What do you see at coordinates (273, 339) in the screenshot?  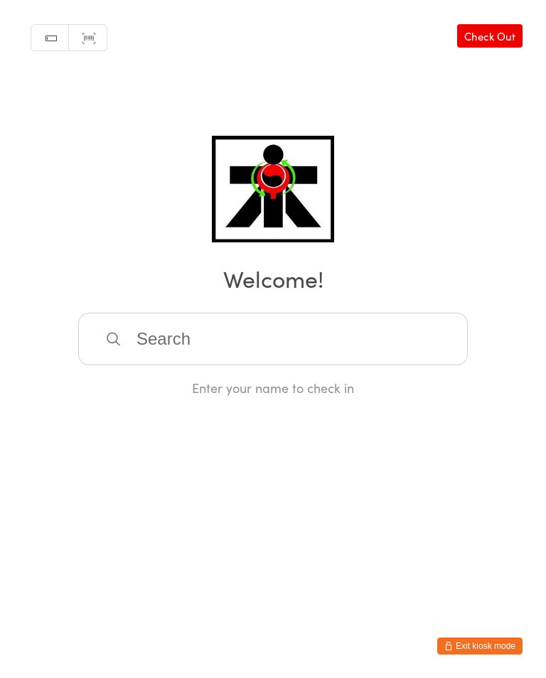 I see `input: Search` at bounding box center [273, 339].